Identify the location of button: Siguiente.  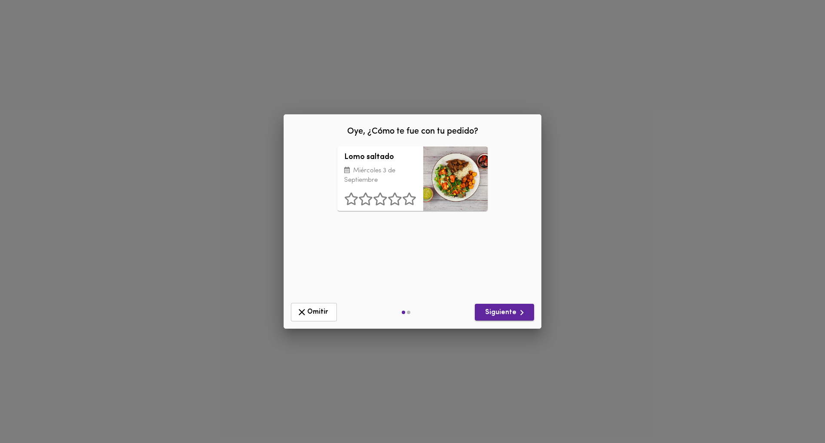
(505, 312).